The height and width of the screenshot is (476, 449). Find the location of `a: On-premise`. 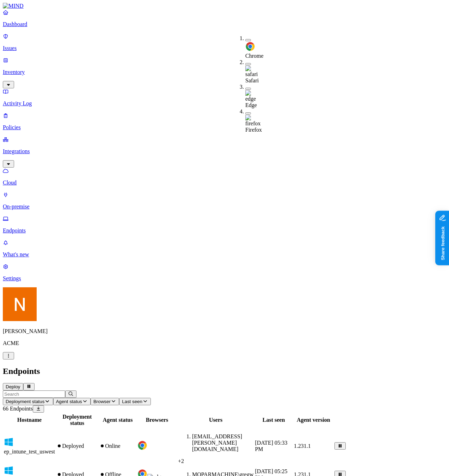

a: On-premise is located at coordinates (224, 201).